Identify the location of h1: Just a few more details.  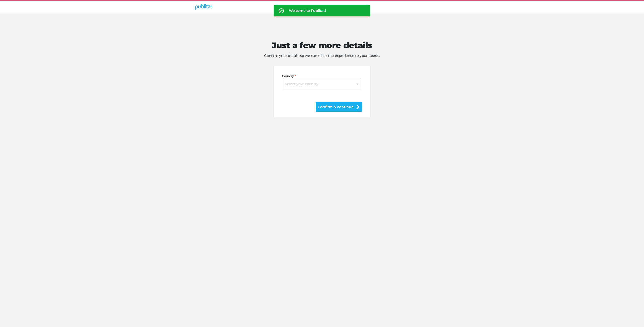
(322, 45).